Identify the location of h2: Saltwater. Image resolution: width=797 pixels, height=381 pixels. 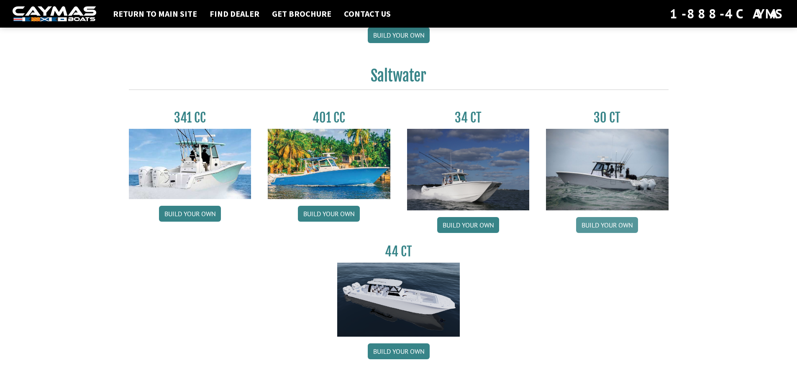
(399, 78).